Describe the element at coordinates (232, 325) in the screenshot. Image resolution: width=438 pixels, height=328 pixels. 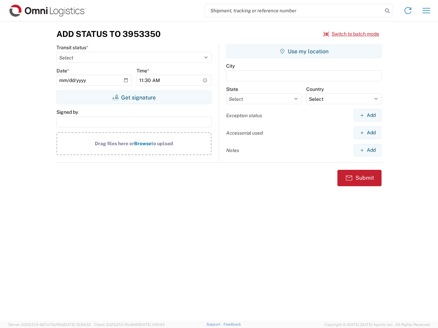
I see `a: Feedback` at that location.